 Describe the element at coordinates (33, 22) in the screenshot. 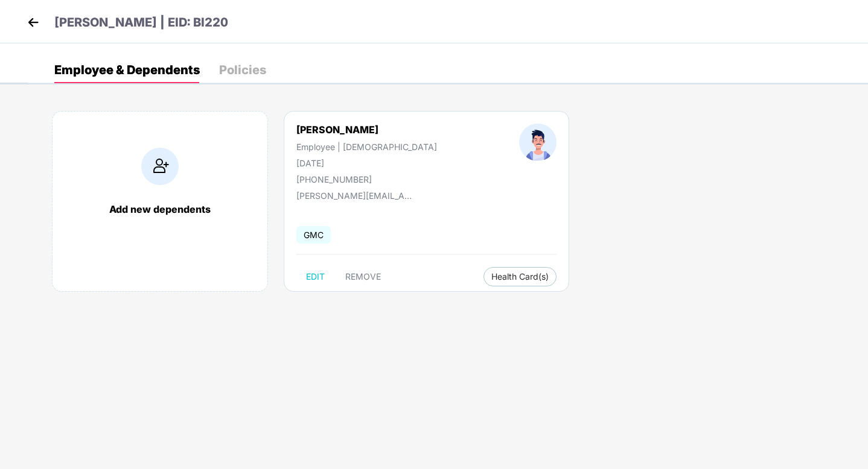

I see `img: back` at that location.